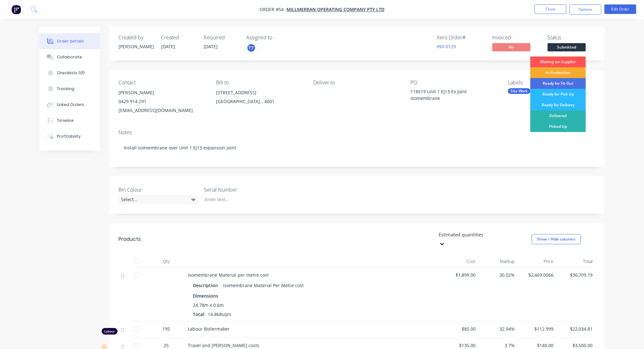  What do you see at coordinates (162, 102) in the screenshot?
I see `div: 0429 914 291` at bounding box center [162, 102].